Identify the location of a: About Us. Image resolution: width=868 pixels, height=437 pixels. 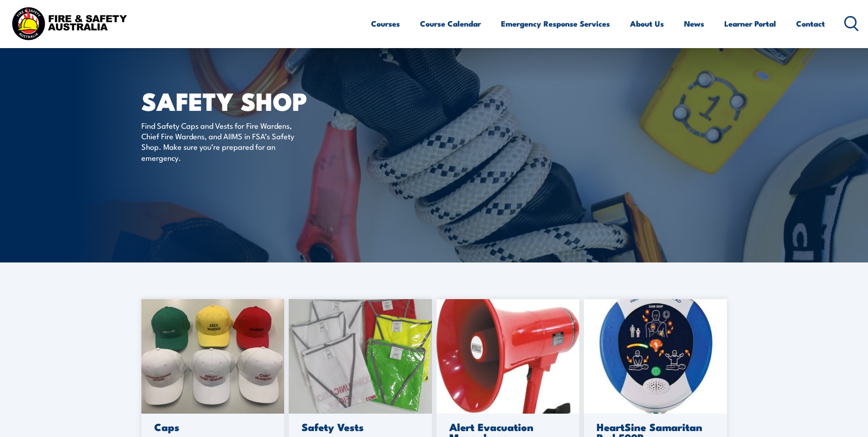
(647, 23).